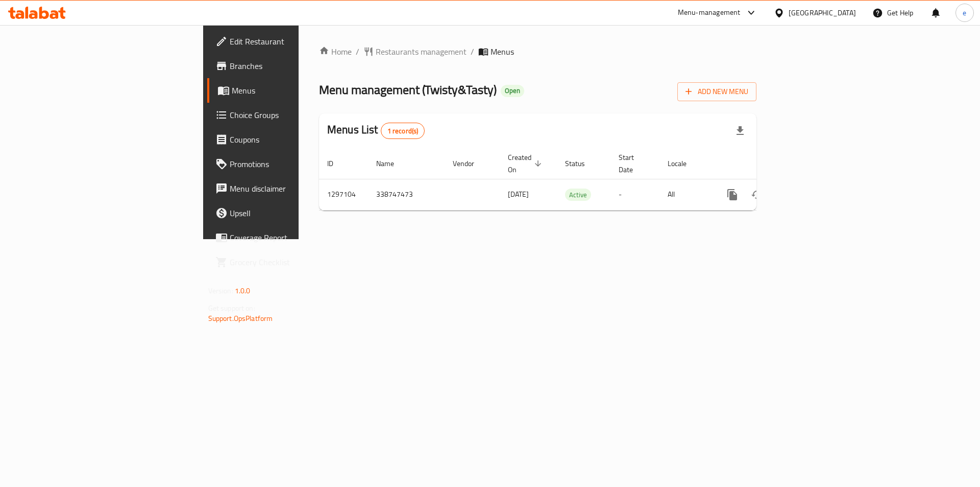  Describe the element at coordinates (294, 164) in the screenshot. I see `span: Promotions` at that location.